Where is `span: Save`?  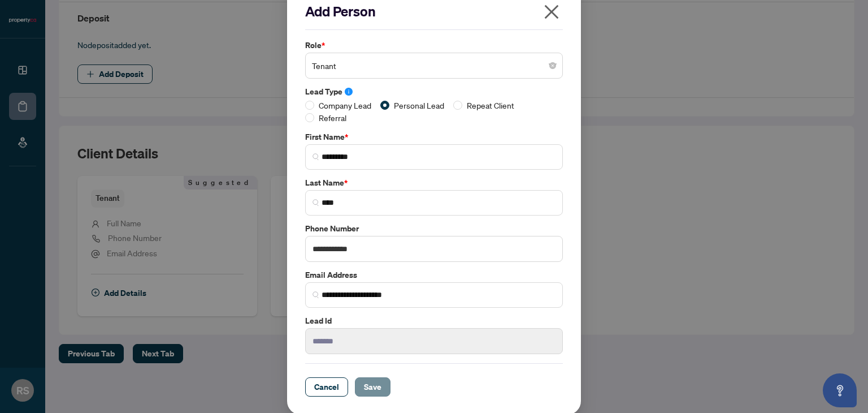 span: Save is located at coordinates (372, 387).